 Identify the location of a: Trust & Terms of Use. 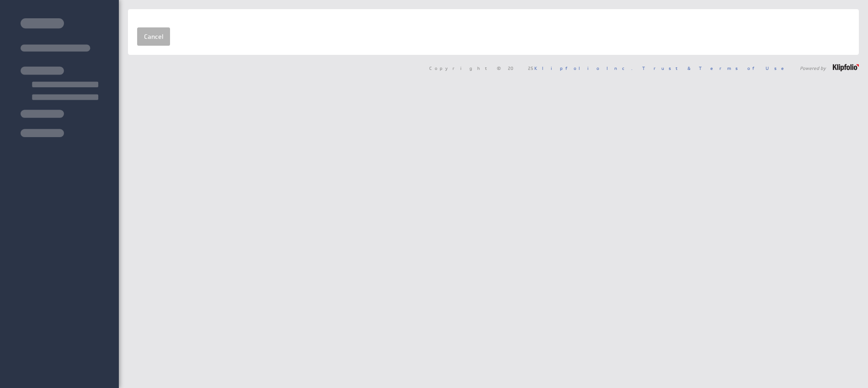
(717, 68).